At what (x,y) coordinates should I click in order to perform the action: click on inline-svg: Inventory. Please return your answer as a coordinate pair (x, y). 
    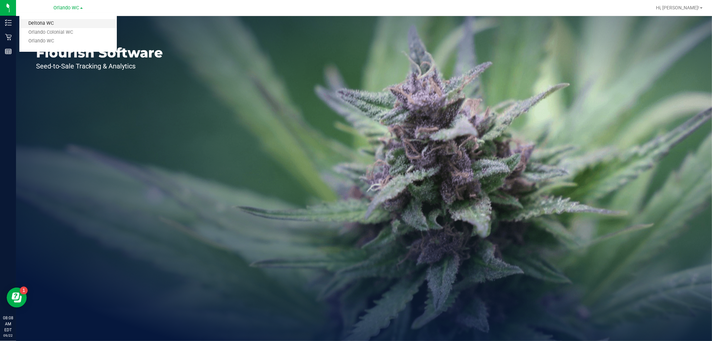
    Looking at the image, I should click on (8, 23).